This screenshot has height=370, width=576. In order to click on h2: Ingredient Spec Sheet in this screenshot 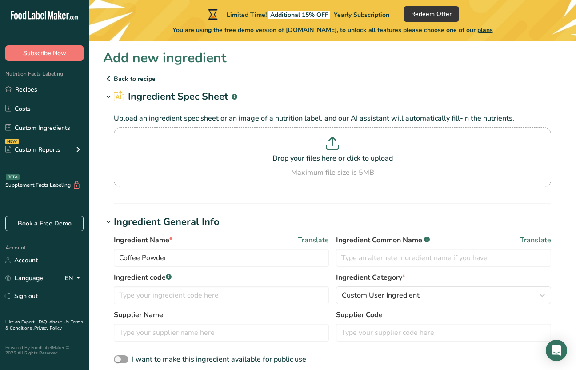, I will do `click(176, 96)`.